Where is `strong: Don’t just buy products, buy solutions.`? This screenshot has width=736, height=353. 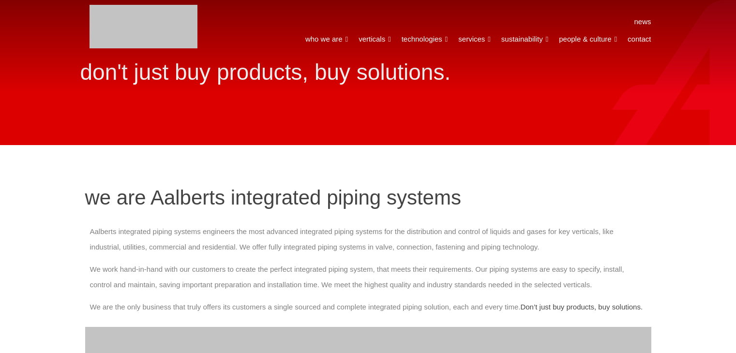 strong: Don’t just buy products, buy solutions. is located at coordinates (581, 307).